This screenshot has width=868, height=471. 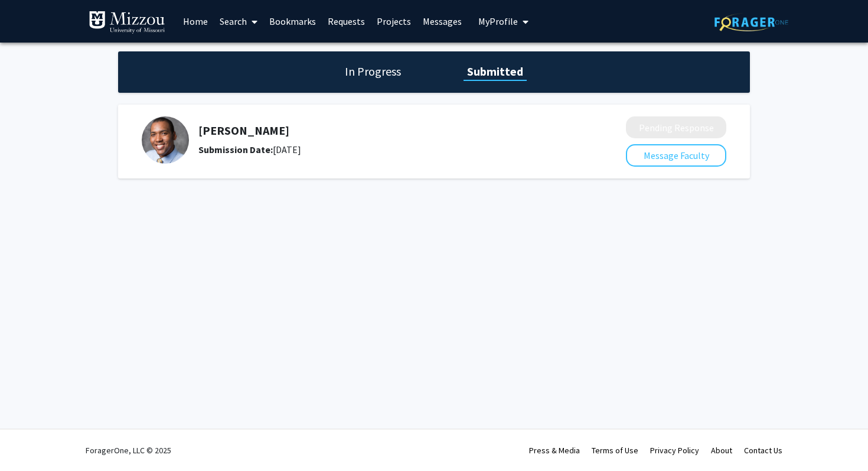 What do you see at coordinates (763, 450) in the screenshot?
I see `a: Contact Us` at bounding box center [763, 450].